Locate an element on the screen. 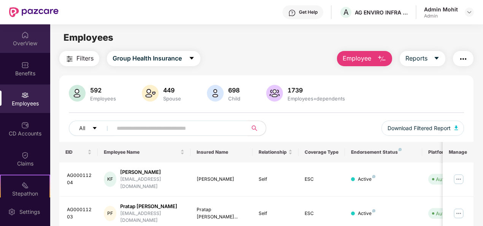  div: Admin is located at coordinates (441, 16).